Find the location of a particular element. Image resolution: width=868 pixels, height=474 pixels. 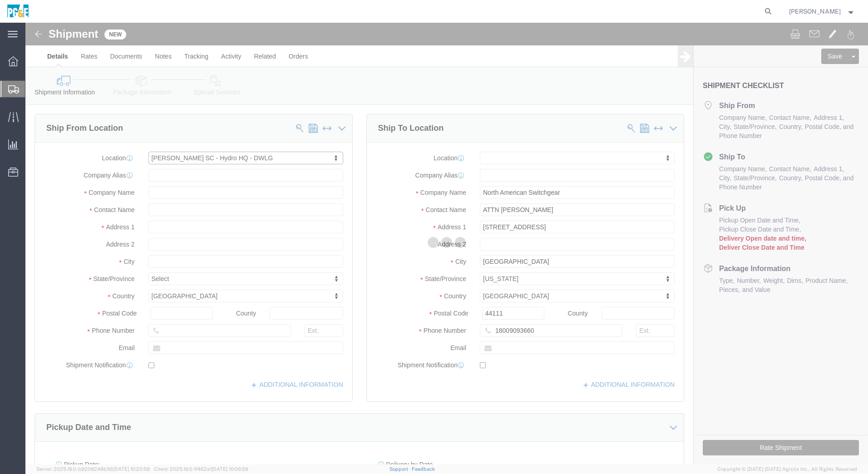

a: Support is located at coordinates (401, 469).